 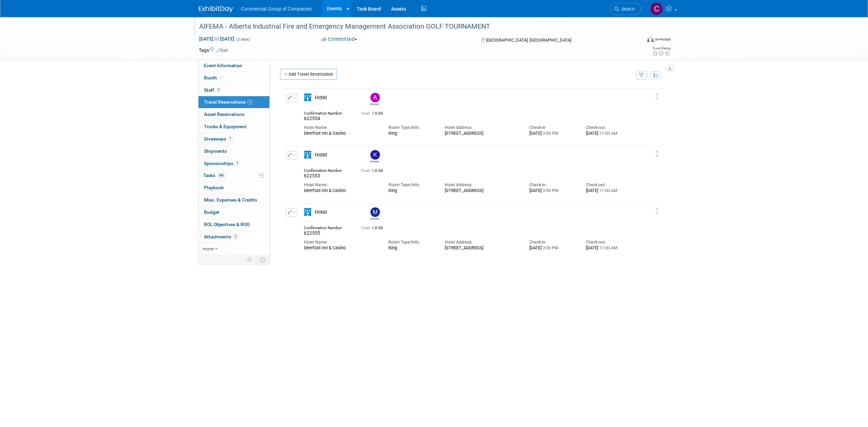 I want to click on span: Event Information, so click(x=223, y=66).